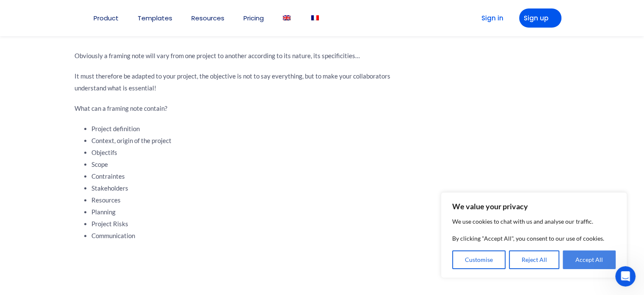 The height and width of the screenshot is (295, 644). I want to click on button: Customise, so click(479, 260).